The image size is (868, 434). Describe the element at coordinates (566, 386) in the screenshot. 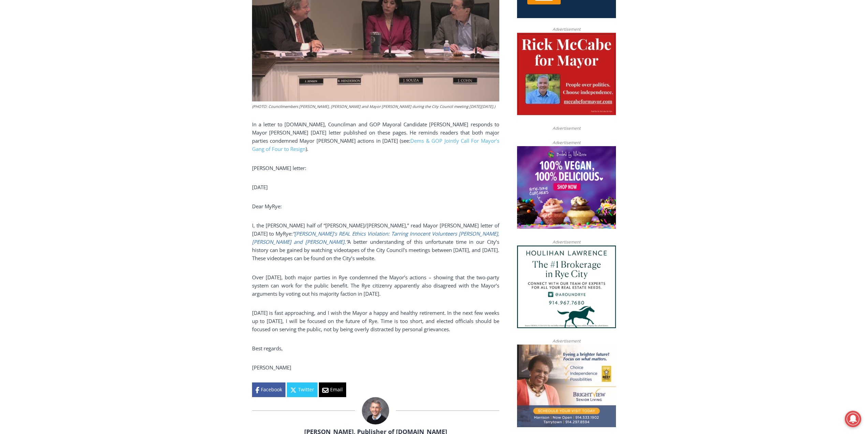

I see `img: Brightview Senior Living` at that location.